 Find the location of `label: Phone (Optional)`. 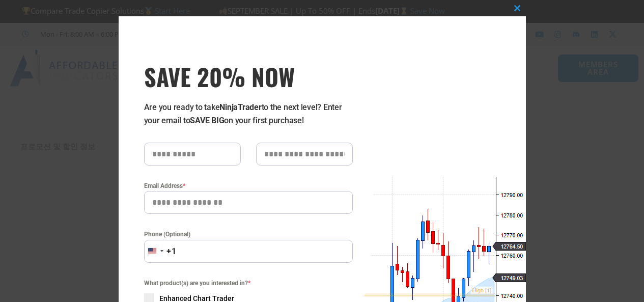

label: Phone (Optional) is located at coordinates (249, 234).